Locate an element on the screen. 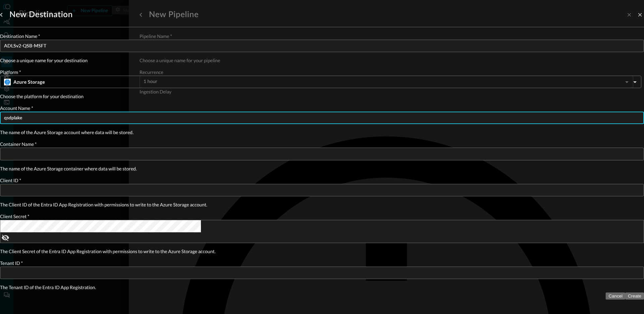 This screenshot has height=314, width=644. input: Enter a name for this destination is located at coordinates (324, 46).